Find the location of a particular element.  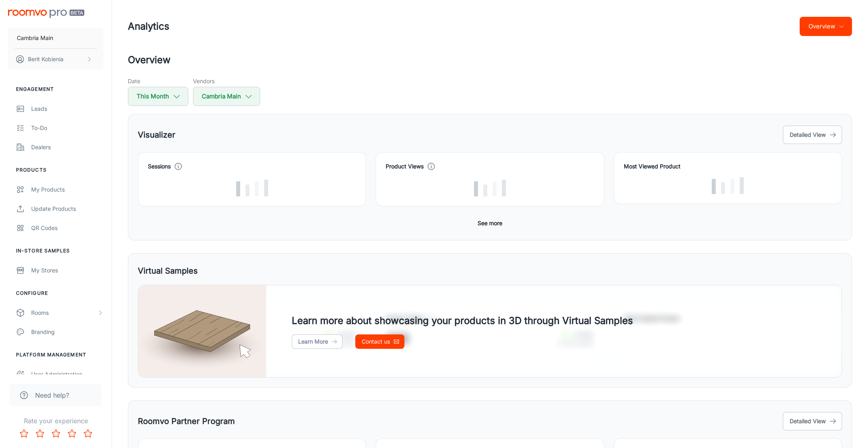

div: Update Products is located at coordinates (67, 209).